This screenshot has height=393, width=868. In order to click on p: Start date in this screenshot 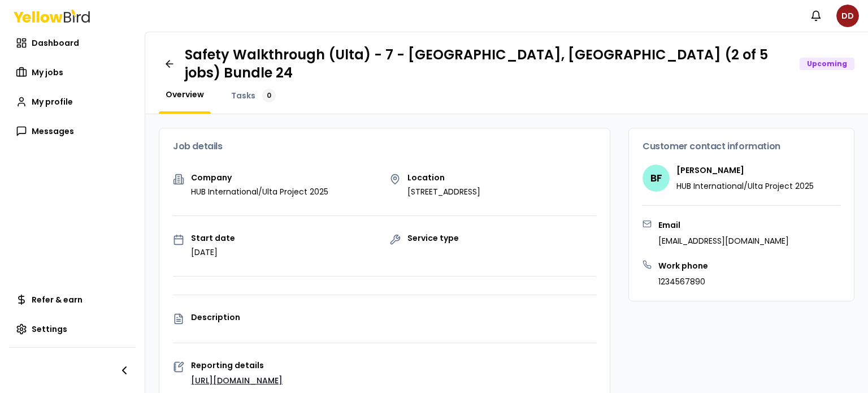, I will do `click(213, 238)`.